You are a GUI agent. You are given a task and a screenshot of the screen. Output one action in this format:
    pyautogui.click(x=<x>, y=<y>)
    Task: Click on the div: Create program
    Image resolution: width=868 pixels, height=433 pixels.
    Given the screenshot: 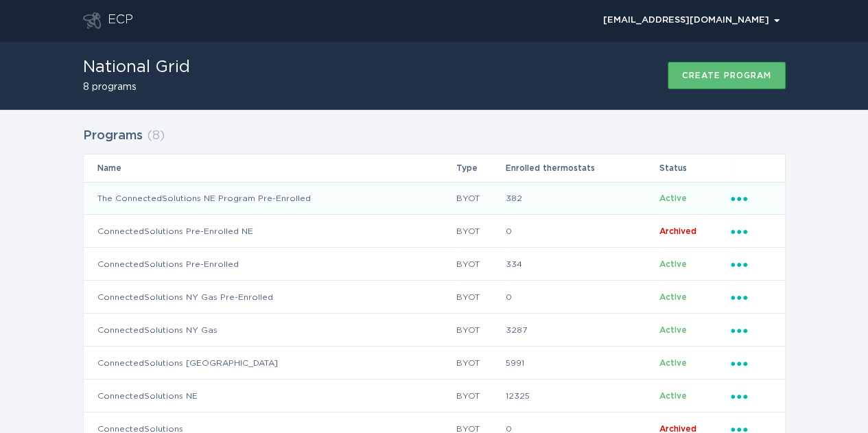 What is the action you would take?
    pyautogui.click(x=727, y=75)
    